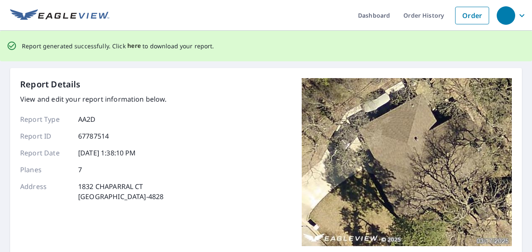 The width and height of the screenshot is (532, 252). I want to click on img: Top image, so click(407, 162).